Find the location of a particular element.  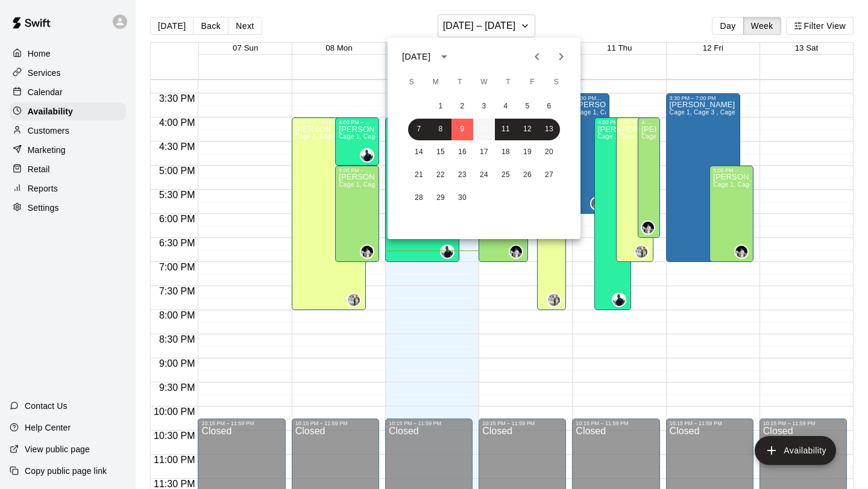

button: 28 is located at coordinates (419, 198).